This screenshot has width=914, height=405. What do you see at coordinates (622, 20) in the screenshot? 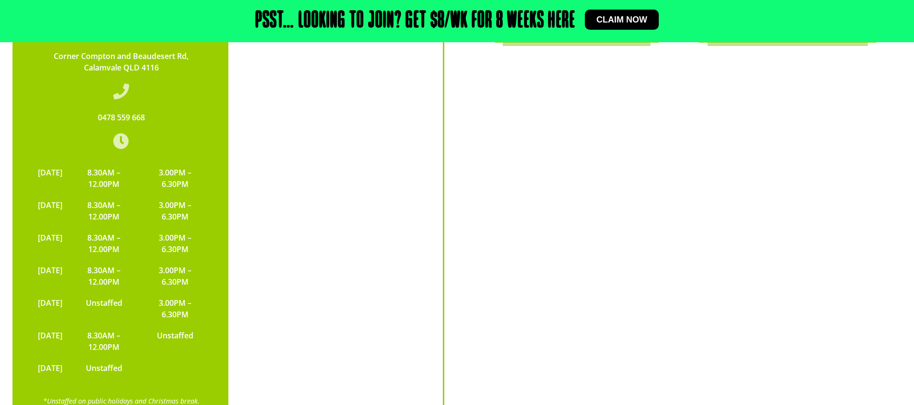
I see `a: Claim now` at bounding box center [622, 20].